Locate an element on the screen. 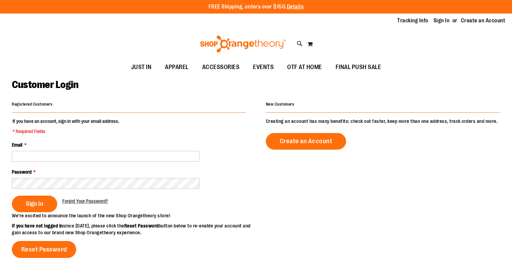 The image size is (512, 263). p: Creating an account has many benefits: check out faster, keep more than one address, track orders... is located at coordinates (383, 121).